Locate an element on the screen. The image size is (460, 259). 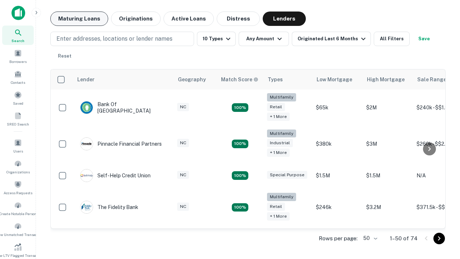
a: Users is located at coordinates (18, 146).